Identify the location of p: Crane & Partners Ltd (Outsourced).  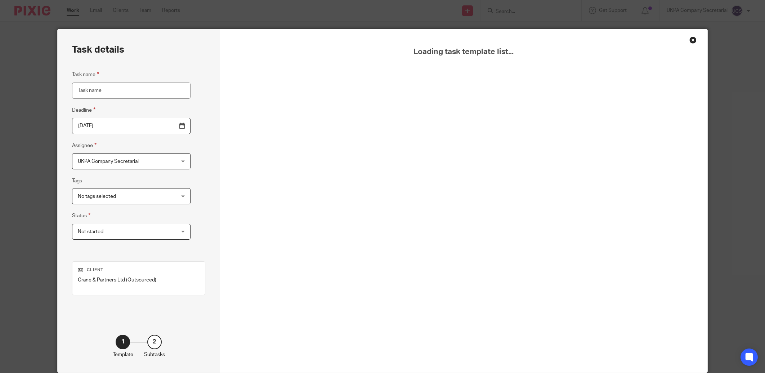
(139, 280).